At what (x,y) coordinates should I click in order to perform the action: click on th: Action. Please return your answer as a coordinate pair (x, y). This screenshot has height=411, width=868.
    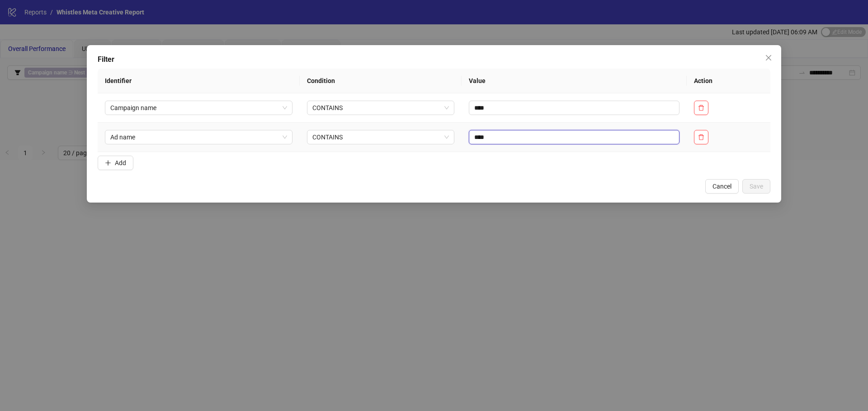
    Looking at the image, I should click on (728, 80).